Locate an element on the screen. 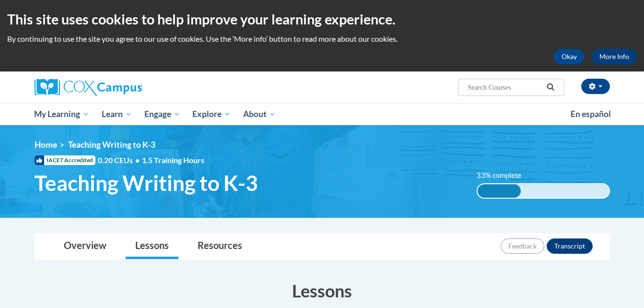  a: Resources is located at coordinates (219, 246).